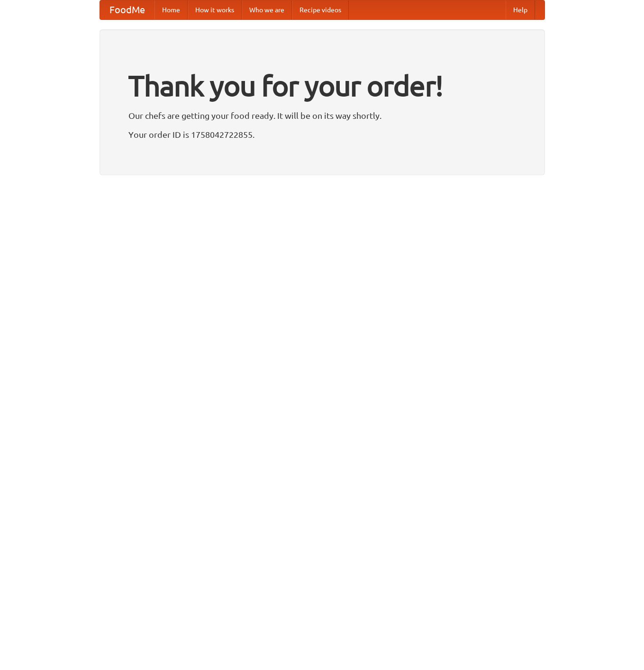 Image resolution: width=644 pixels, height=670 pixels. I want to click on h1: Thank you for your order!, so click(322, 86).